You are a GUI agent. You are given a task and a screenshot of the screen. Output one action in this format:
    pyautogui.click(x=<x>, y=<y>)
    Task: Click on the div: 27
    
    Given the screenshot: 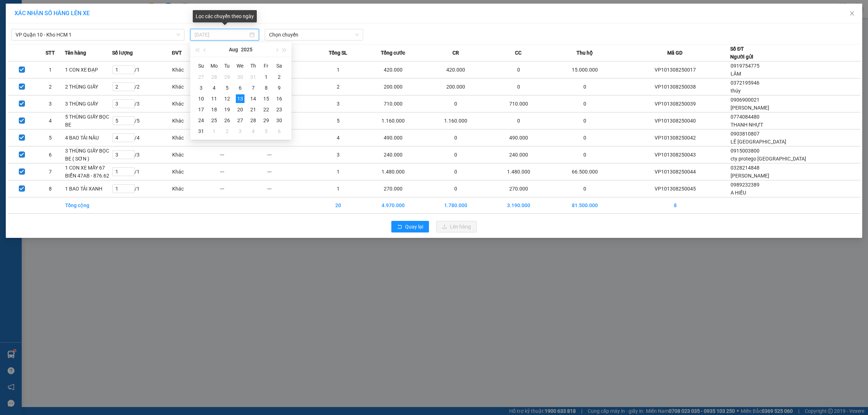 What is the action you would take?
    pyautogui.click(x=241, y=121)
    